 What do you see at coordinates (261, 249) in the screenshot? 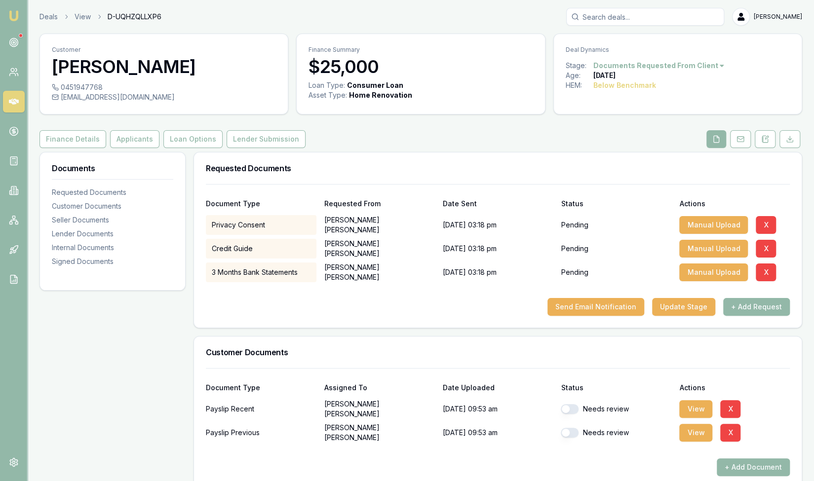
I see `div: Credit Guide` at bounding box center [261, 249].